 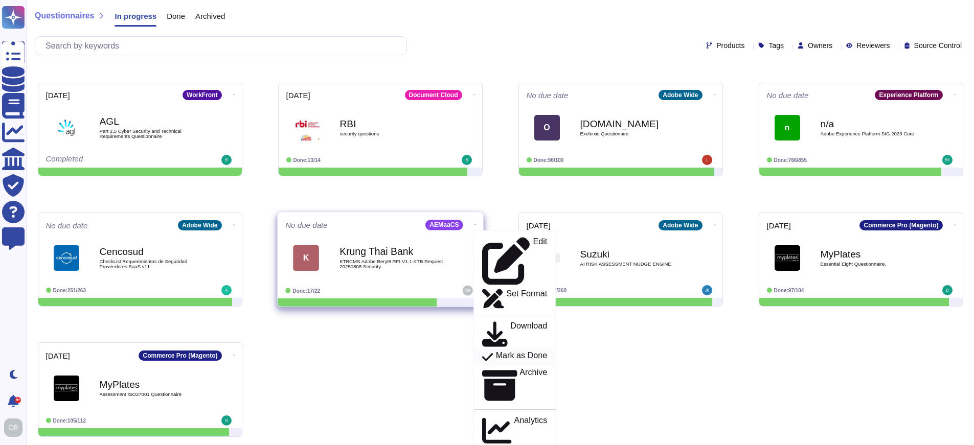 What do you see at coordinates (391, 134) in the screenshot?
I see `span: security questions` at bounding box center [391, 134].